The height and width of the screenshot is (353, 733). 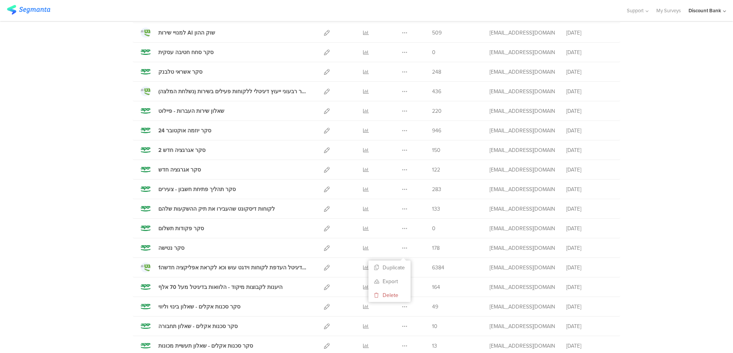 I want to click on a: לקוחות דיסקונט שהעבירו את תיק ההשקעות שלהם, so click(x=208, y=209).